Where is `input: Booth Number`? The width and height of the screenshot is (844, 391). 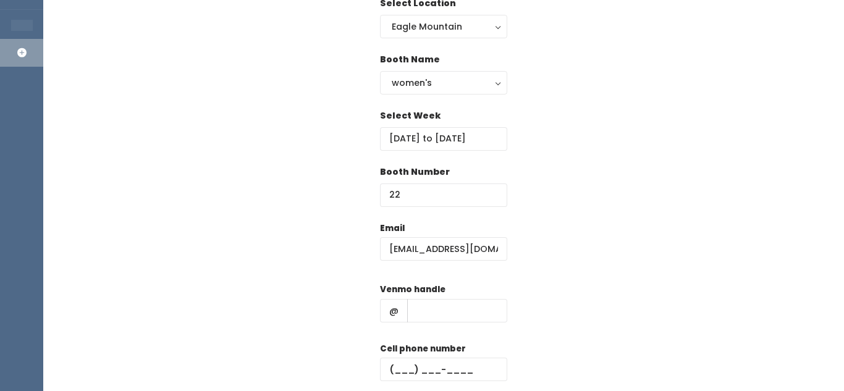
input: Booth Number is located at coordinates (444, 195).